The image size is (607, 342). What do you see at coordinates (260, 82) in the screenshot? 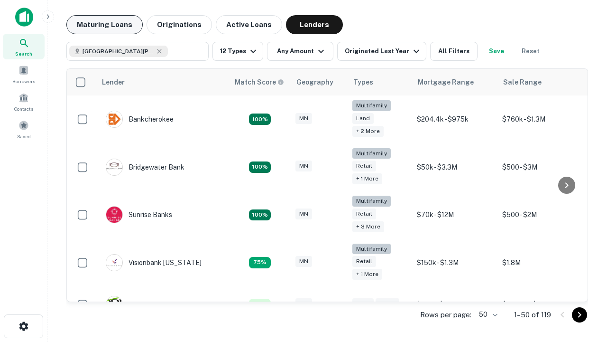
I see `th: Capitalize uses an advanced AI algorithm to match your search with the best lender. The match sco...` at bounding box center [260, 82].